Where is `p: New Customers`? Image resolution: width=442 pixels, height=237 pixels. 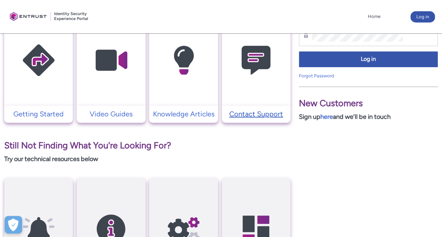 p: New Customers is located at coordinates (368, 103).